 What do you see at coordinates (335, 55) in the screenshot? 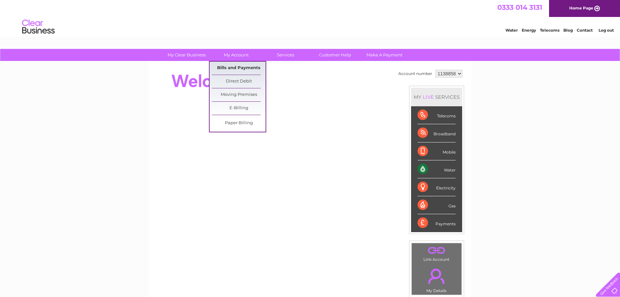
I see `a: Customer Help` at bounding box center [335, 55].